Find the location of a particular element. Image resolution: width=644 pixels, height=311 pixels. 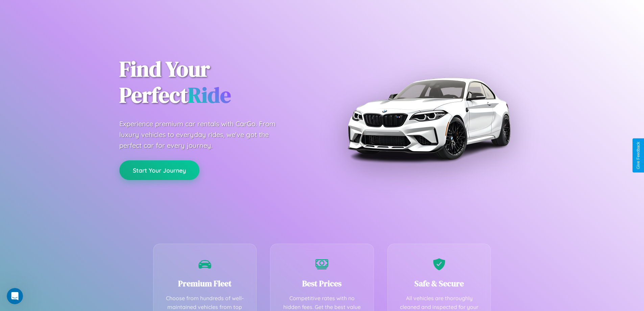

h3: Premium Fleet is located at coordinates (205, 284).